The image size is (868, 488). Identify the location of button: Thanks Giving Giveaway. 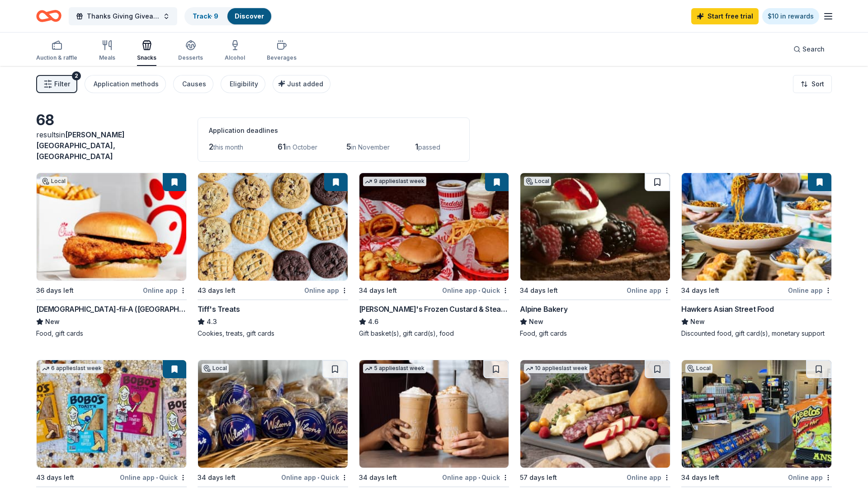
(123, 17).